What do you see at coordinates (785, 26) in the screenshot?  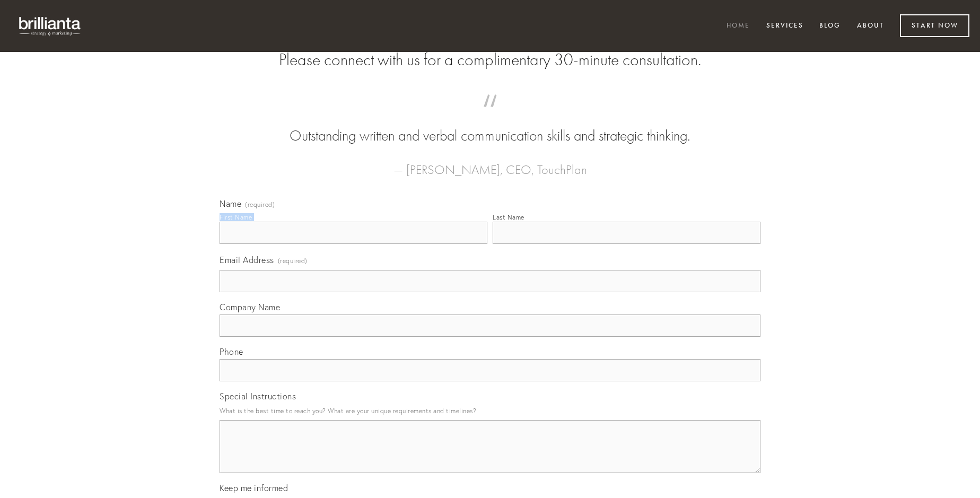 I see `a: Services` at bounding box center [785, 26].